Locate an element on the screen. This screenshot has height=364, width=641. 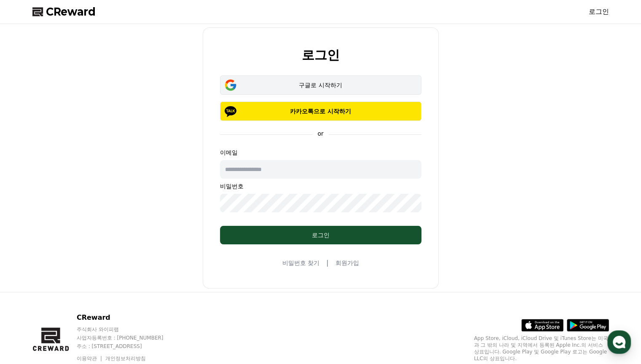
div: 방금 is located at coordinates (71, 93).